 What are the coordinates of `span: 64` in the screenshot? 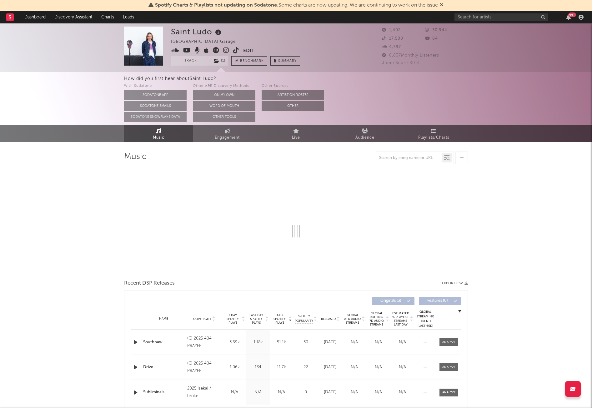 It's located at (431, 38).